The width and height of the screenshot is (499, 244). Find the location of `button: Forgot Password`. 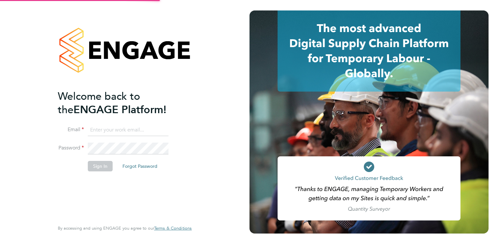

button: Forgot Password is located at coordinates (140, 166).